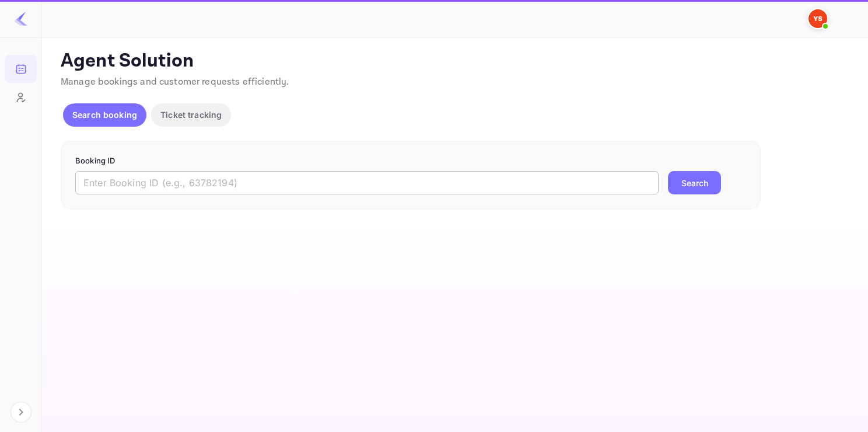 This screenshot has height=432, width=868. I want to click on button: Expand navigation, so click(21, 412).